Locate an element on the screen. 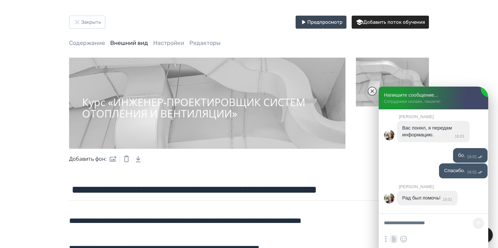 The height and width of the screenshot is (248, 498). jdiv: Вас понял, я передам информацию. is located at coordinates (427, 131).